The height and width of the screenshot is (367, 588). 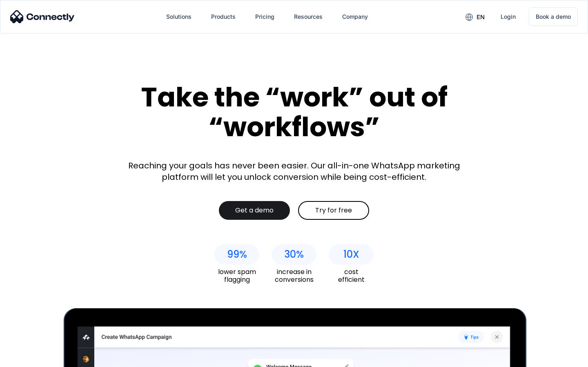 What do you see at coordinates (33, 359) in the screenshot?
I see `ul: Language list` at bounding box center [33, 359].